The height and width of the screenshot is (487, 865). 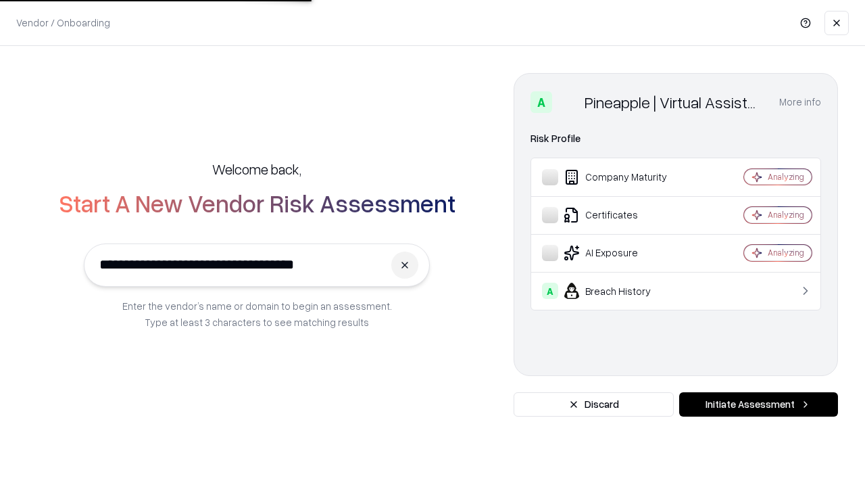 What do you see at coordinates (622, 291) in the screenshot?
I see `div: Breach History` at bounding box center [622, 291].